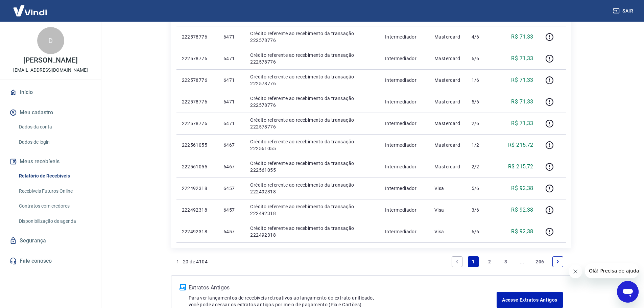 This screenshot has height=308, width=644. What do you see at coordinates (457, 262) in the screenshot?
I see `a: Previous page` at bounding box center [457, 262].